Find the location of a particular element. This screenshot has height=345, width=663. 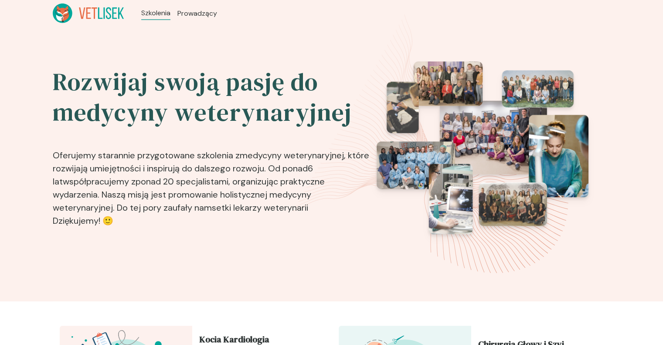

p: Oferujemy starannie przygotowane szkolenia z , które rozwijają umiejętności i inspirują do dalsze... is located at coordinates (212, 183).